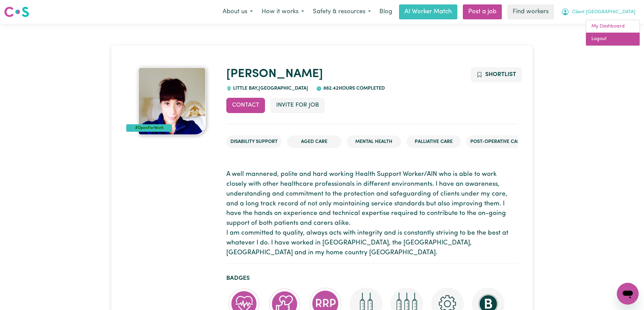 The height and width of the screenshot is (310, 644). I want to click on button: Contact, so click(246, 105).